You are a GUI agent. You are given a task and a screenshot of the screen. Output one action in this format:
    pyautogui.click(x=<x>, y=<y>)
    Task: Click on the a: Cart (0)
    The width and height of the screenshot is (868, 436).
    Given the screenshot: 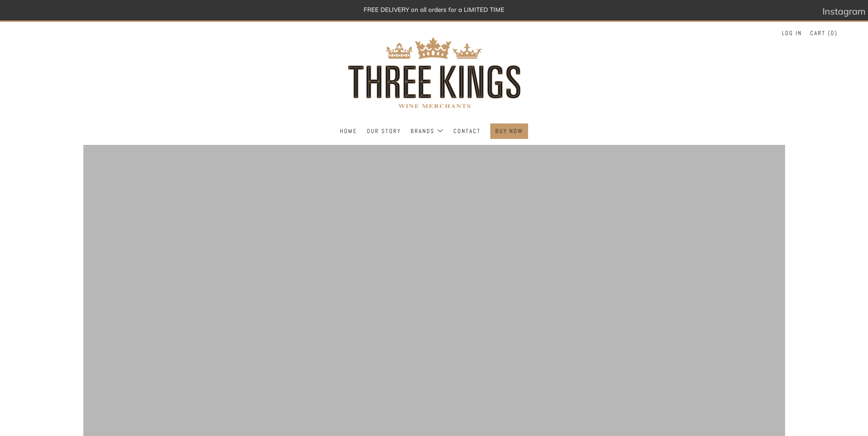 What is the action you would take?
    pyautogui.click(x=824, y=33)
    